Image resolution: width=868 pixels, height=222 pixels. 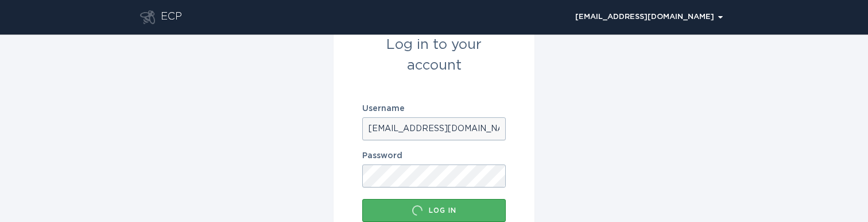 What do you see at coordinates (434, 55) in the screenshot?
I see `div: Log in to your account` at bounding box center [434, 55].